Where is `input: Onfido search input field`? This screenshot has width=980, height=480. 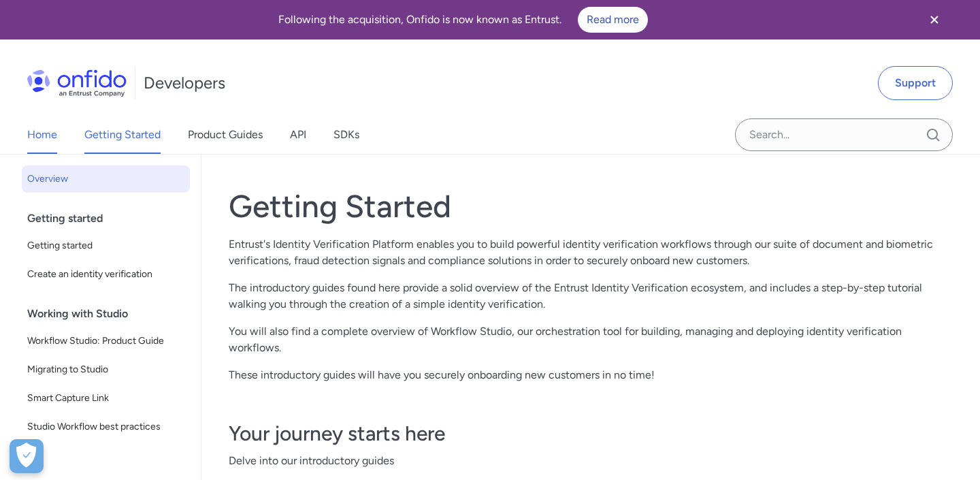
input: Onfido search input field is located at coordinates (844, 135).